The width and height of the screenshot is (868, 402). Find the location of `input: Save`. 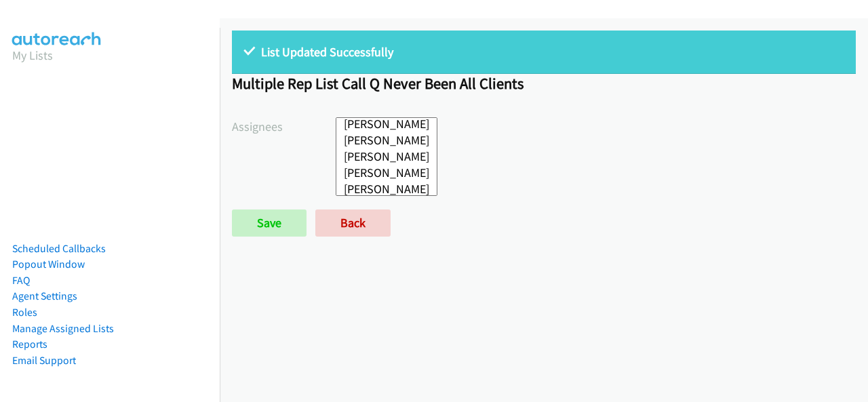

input: Save is located at coordinates (269, 223).